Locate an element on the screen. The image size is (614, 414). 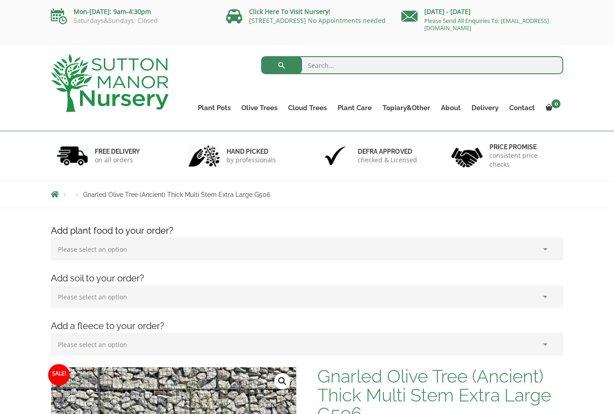
p: checked & Licensed is located at coordinates (387, 160).